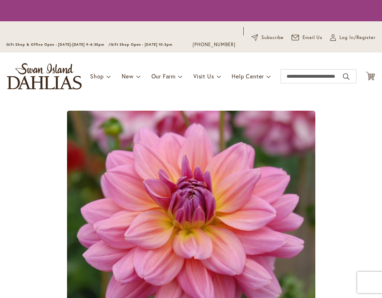  I want to click on a: store logo, so click(44, 76).